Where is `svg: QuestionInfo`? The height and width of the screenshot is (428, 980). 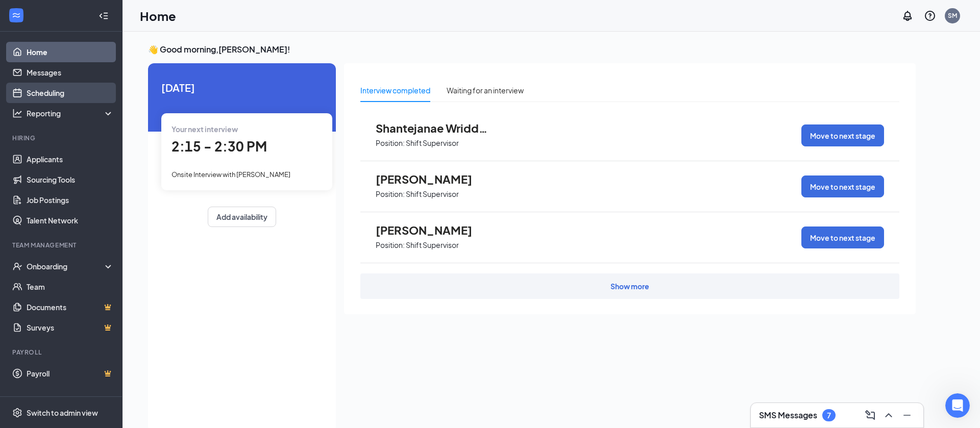
svg: QuestionInfo is located at coordinates (930, 16).